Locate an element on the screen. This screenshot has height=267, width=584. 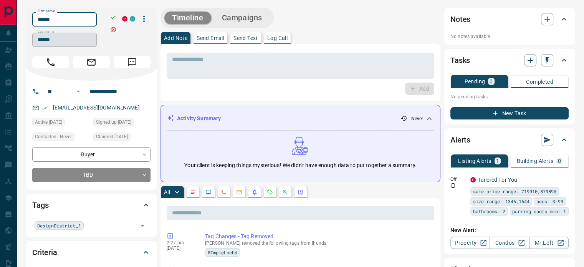
button: Campaigns is located at coordinates (242, 18).